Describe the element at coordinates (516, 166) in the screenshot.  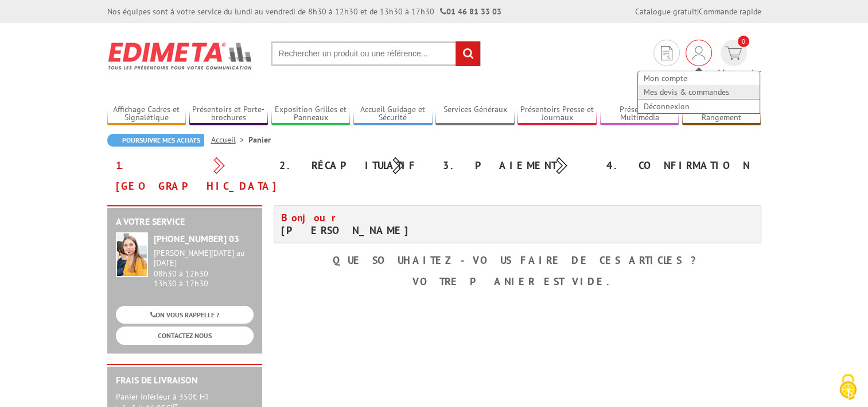
I see `div: 3. Paiement` at that location.